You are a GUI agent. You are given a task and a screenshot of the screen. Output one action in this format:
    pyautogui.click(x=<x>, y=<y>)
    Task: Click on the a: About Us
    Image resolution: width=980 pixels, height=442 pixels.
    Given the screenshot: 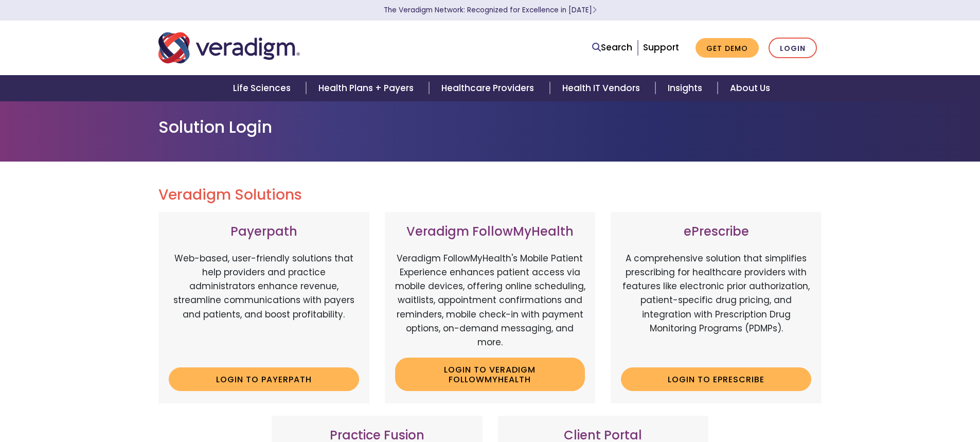 What is the action you would take?
    pyautogui.click(x=750, y=88)
    